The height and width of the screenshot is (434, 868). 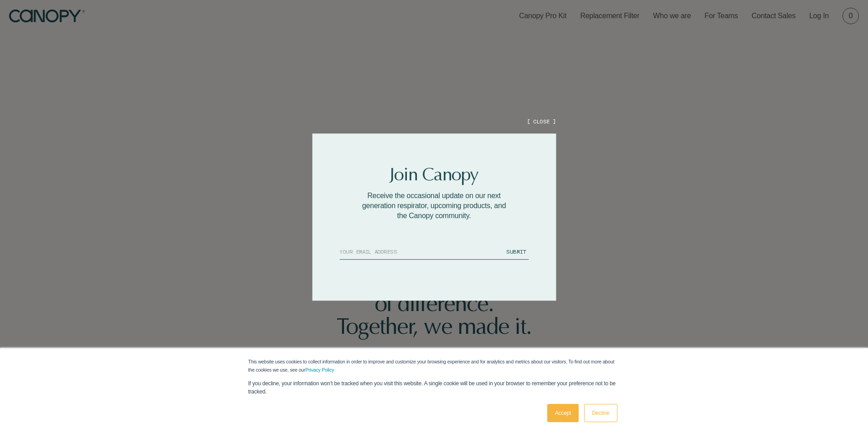 What do you see at coordinates (541, 121) in the screenshot?
I see `button: [ CLOSE ]` at bounding box center [541, 121].